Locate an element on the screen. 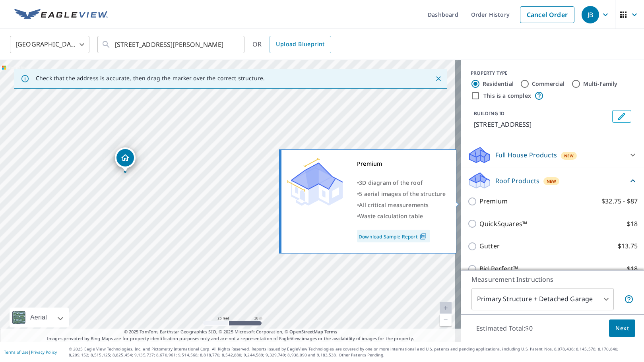 Image resolution: width=644 pixels, height=362 pixels. img: EV Logo is located at coordinates (61, 15).